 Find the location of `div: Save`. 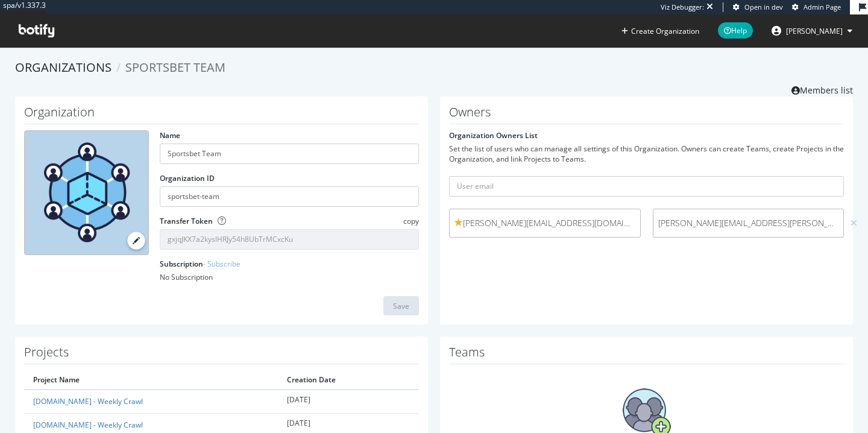

div: Save is located at coordinates (401, 306).